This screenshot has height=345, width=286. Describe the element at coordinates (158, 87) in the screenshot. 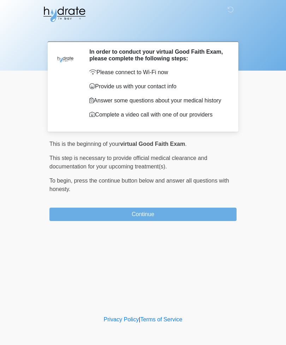

I see `p: Provide us with your contact info` at that location.